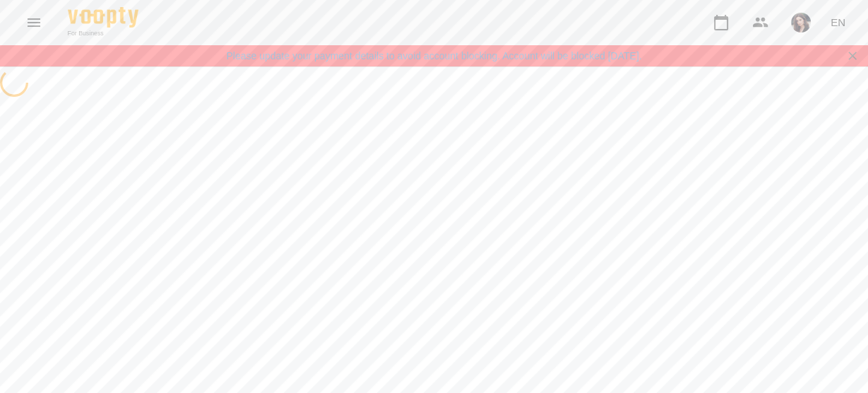 This screenshot has height=393, width=868. Describe the element at coordinates (852, 56) in the screenshot. I see `button: Закрити сповіщення` at that location.